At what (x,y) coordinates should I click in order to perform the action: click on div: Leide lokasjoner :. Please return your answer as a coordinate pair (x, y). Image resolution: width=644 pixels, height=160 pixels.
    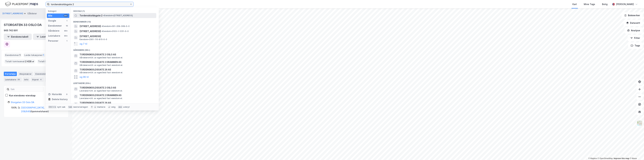
    Looking at the image, I should click on (34, 55).